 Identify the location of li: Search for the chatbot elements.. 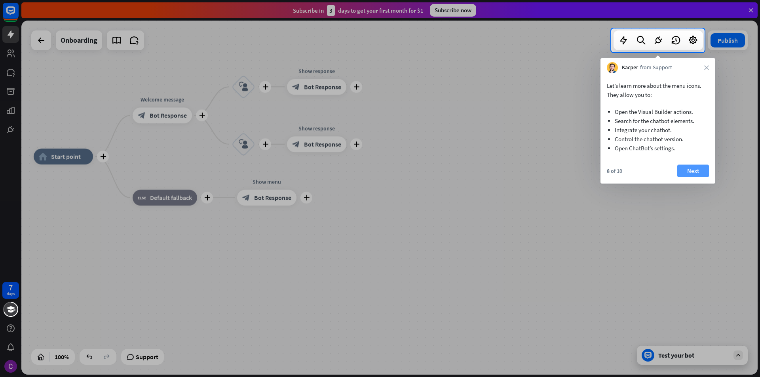
(658, 121).